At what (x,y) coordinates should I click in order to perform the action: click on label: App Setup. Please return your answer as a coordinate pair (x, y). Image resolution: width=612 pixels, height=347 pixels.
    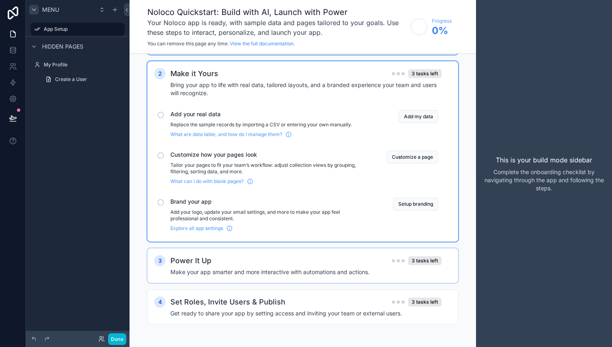
    Looking at the image, I should click on (82, 29).